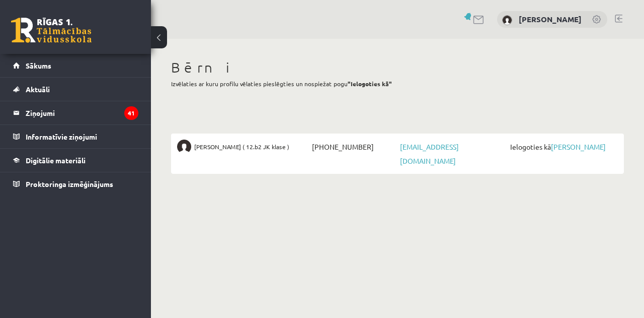 The image size is (644, 318). What do you see at coordinates (38, 65) in the screenshot?
I see `span: Sākums` at bounding box center [38, 65].